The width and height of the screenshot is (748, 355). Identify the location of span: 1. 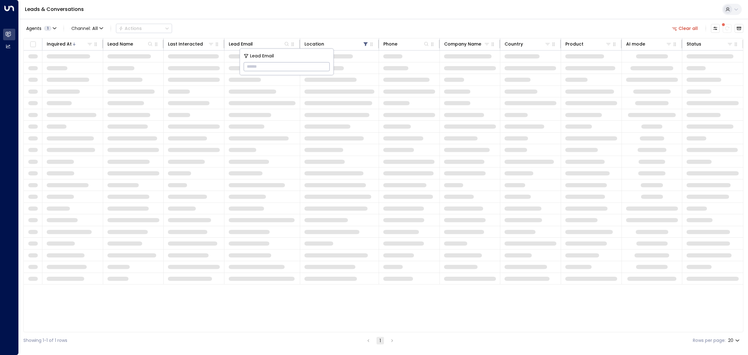
(48, 28).